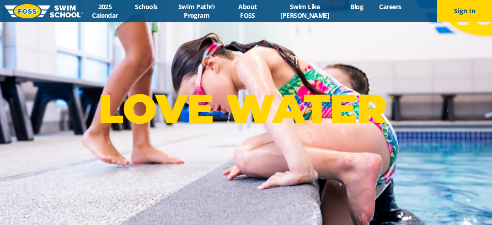 This screenshot has height=225, width=492. Describe the element at coordinates (357, 6) in the screenshot. I see `a: Blog` at that location.